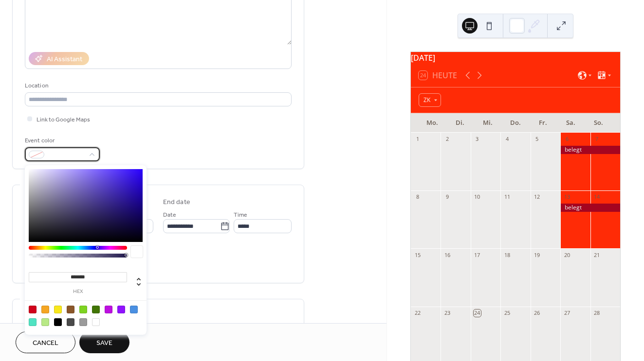  I want to click on div: 5, so click(537, 139).